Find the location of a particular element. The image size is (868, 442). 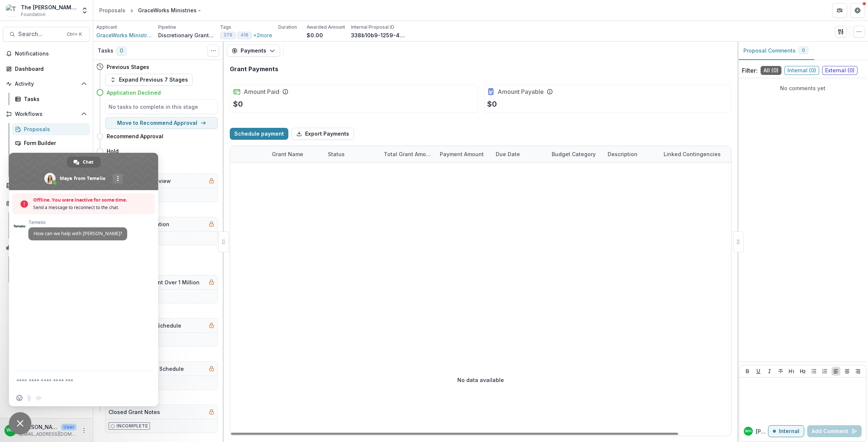

p: Discretionary Grants Pipeline is located at coordinates (186, 35).